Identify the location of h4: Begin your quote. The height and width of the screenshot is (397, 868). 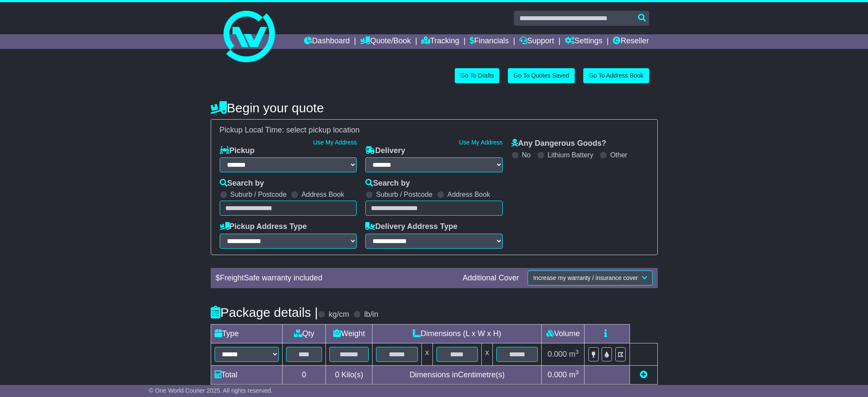
(434, 107).